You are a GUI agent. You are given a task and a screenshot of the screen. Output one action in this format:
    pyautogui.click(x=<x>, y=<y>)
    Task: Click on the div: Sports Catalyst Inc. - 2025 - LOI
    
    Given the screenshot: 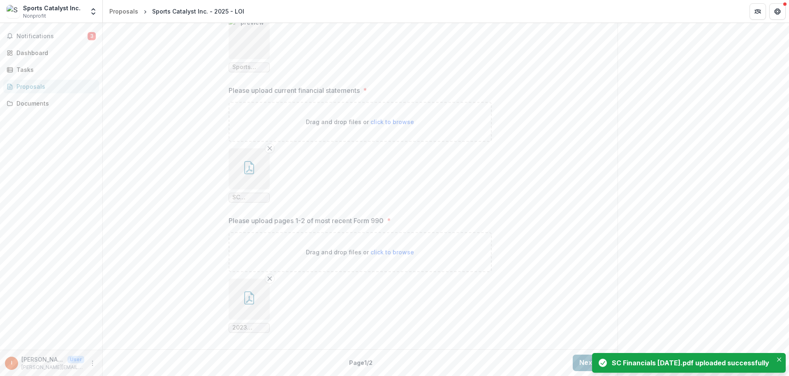 What is the action you would take?
    pyautogui.click(x=198, y=11)
    